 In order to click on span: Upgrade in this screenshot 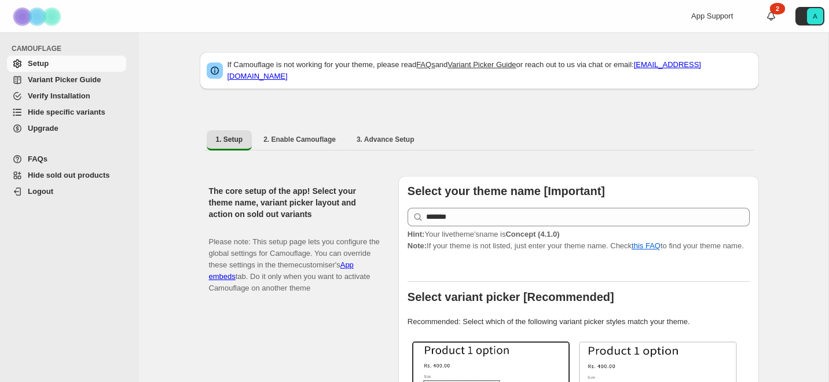, I will do `click(43, 128)`.